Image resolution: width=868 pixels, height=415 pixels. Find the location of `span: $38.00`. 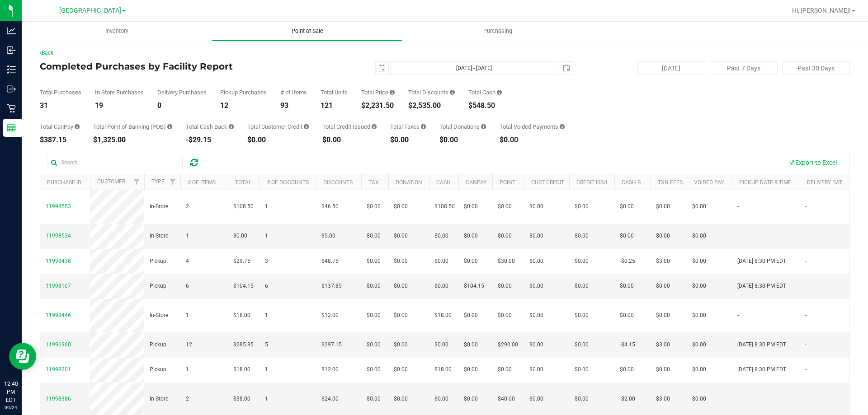

span: $38.00 is located at coordinates (242, 399).